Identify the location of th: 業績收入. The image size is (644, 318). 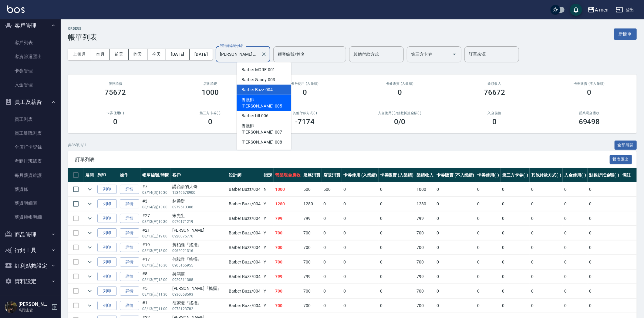
(425, 175).